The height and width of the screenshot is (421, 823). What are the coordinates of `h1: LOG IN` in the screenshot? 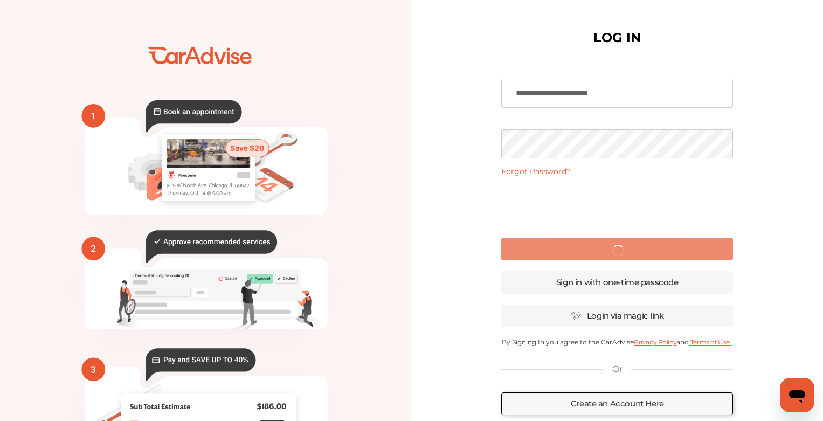 It's located at (617, 38).